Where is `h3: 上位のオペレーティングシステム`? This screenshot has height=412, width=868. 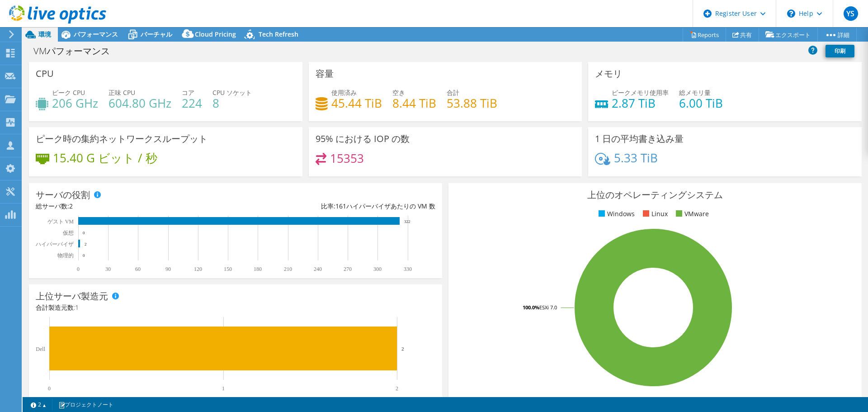 h3: 上位のオペレーティングシステム is located at coordinates (655, 195).